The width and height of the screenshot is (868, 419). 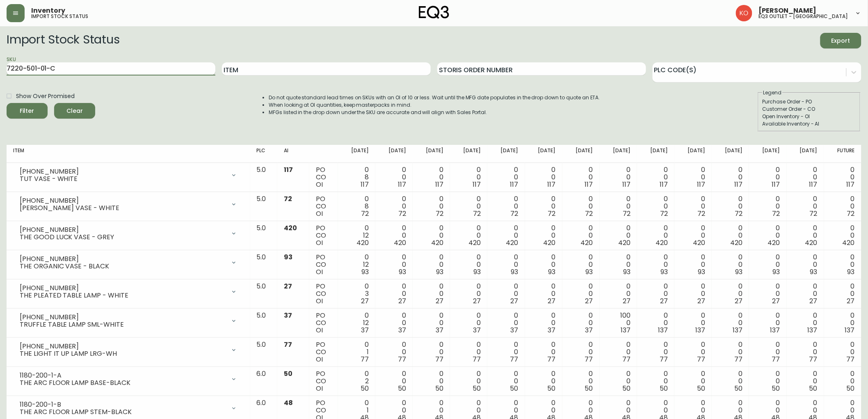 What do you see at coordinates (319, 184) in the screenshot?
I see `span: OI` at bounding box center [319, 184].